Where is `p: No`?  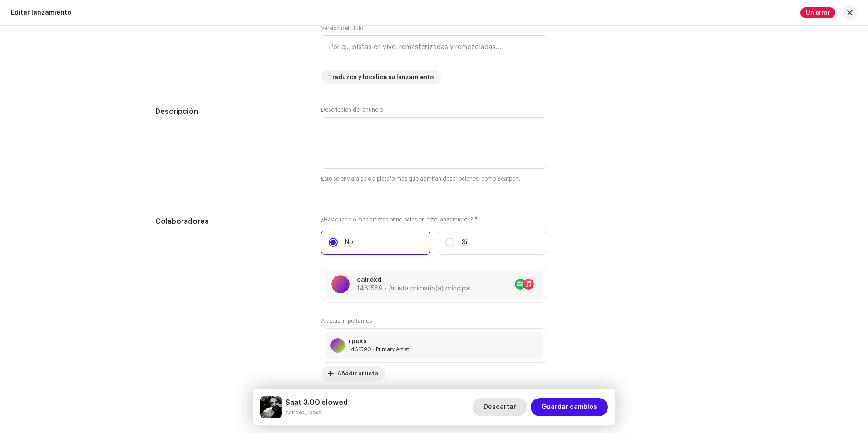 p: No is located at coordinates (349, 242).